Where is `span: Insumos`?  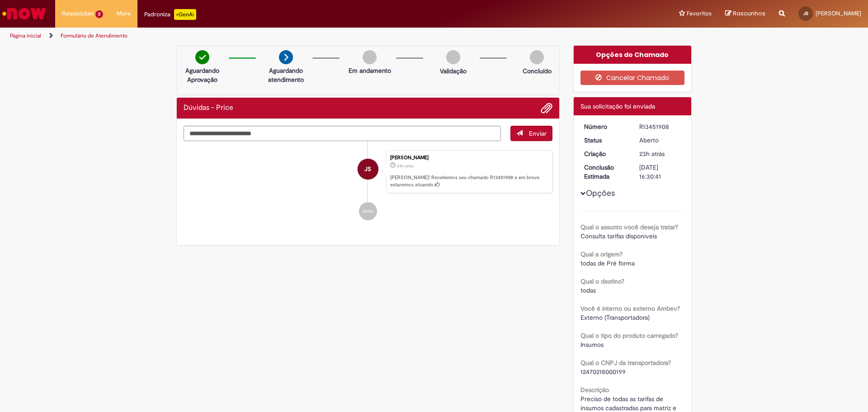
span: Insumos is located at coordinates (592, 344).